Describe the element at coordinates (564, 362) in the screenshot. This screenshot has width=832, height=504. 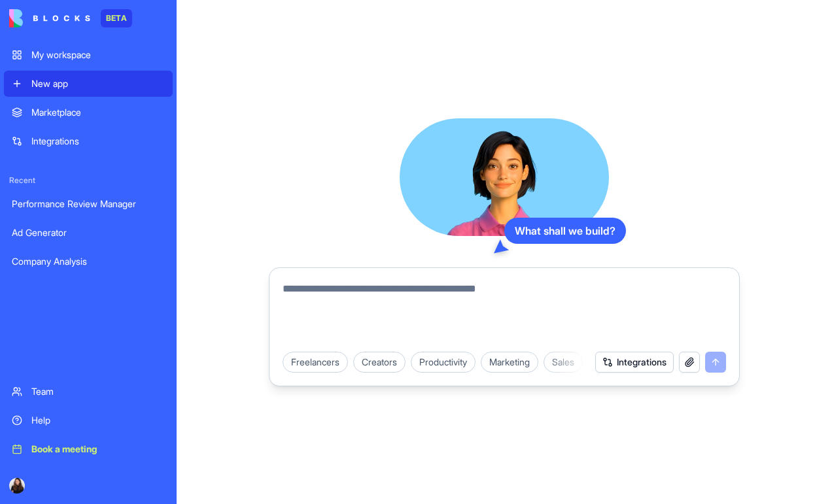
I see `div: Sales` at that location.